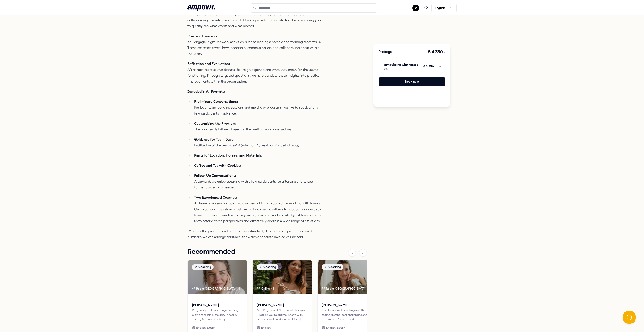 The height and width of the screenshot is (332, 644). Describe the element at coordinates (385, 52) in the screenshot. I see `h3: Package` at that location.